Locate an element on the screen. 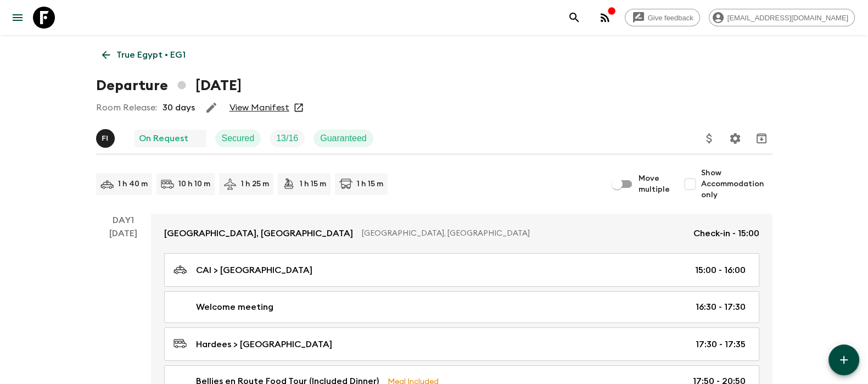  span: Give feedback is located at coordinates (671, 18).